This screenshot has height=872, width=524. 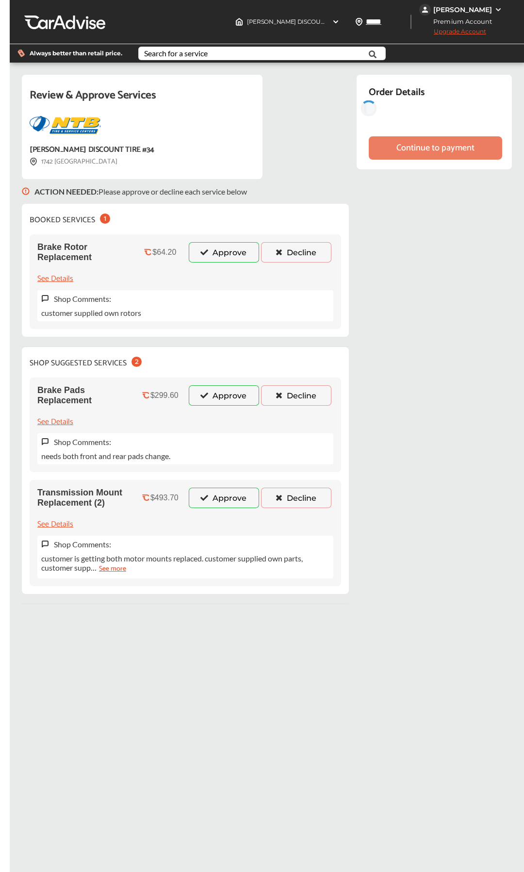 I want to click on div: Review & Approve Services, so click(x=142, y=101).